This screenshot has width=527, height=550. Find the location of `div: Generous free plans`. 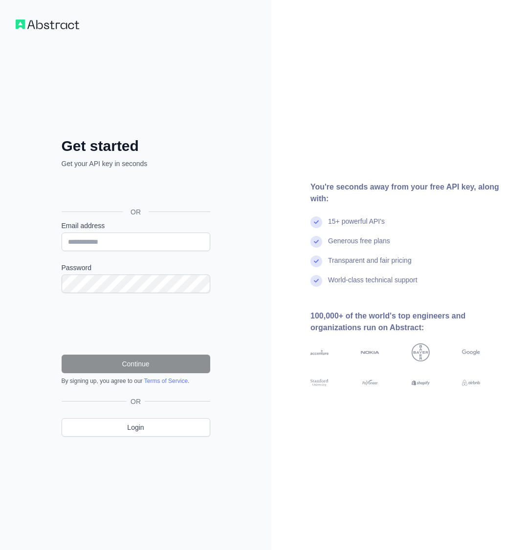

div: Generous free plans is located at coordinates (359, 246).